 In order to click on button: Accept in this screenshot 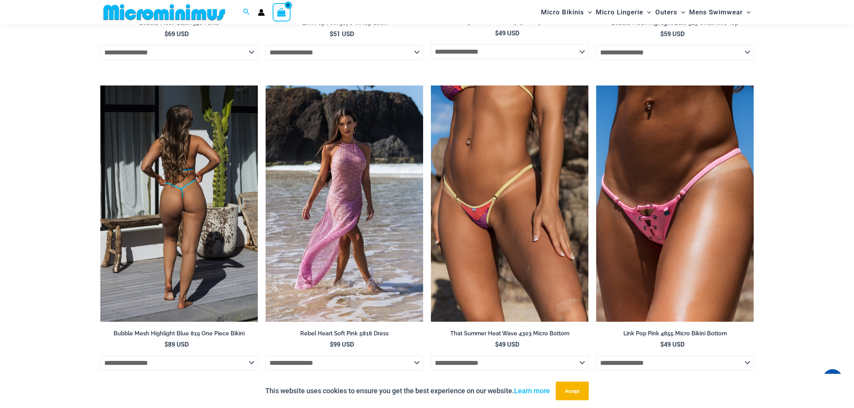, I will do `click(572, 391)`.